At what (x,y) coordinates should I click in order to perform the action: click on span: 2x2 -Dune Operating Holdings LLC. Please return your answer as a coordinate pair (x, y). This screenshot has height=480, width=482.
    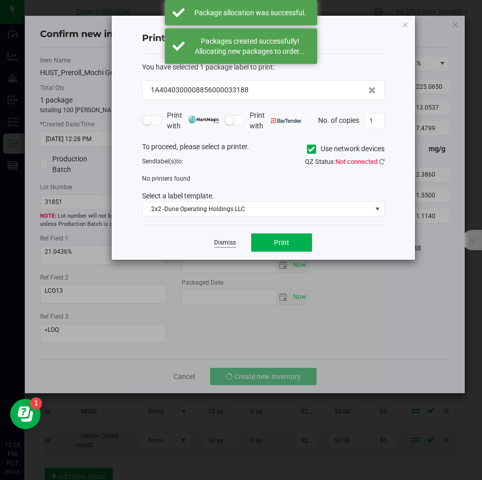
    Looking at the image, I should click on (257, 209).